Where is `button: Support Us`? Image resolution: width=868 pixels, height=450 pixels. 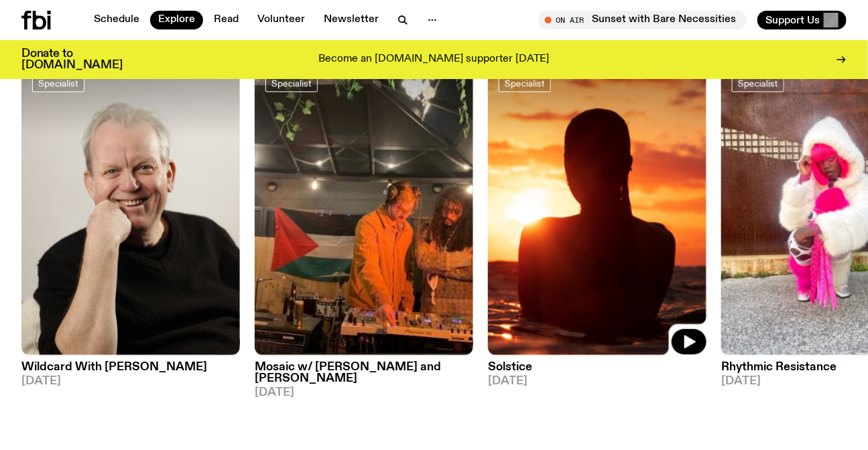 button: Support Us is located at coordinates (802, 20).